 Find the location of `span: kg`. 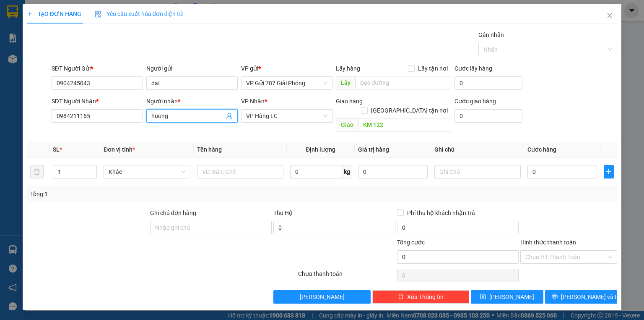

span: kg is located at coordinates (347, 171).